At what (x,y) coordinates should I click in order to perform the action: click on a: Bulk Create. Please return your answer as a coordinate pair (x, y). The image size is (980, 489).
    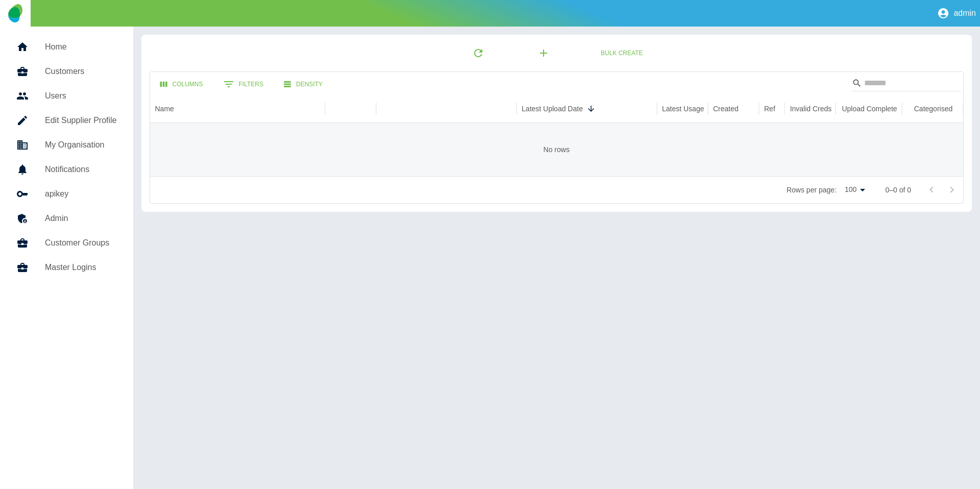
    Looking at the image, I should click on (622, 53).